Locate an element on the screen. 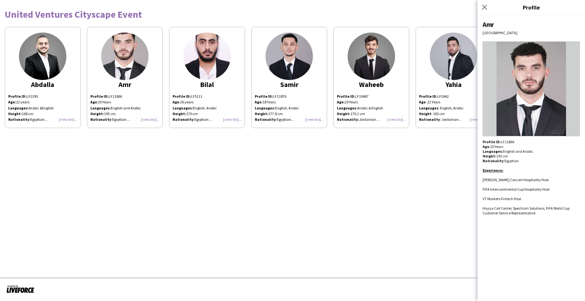  div: LF2395 is located at coordinates (43, 108).